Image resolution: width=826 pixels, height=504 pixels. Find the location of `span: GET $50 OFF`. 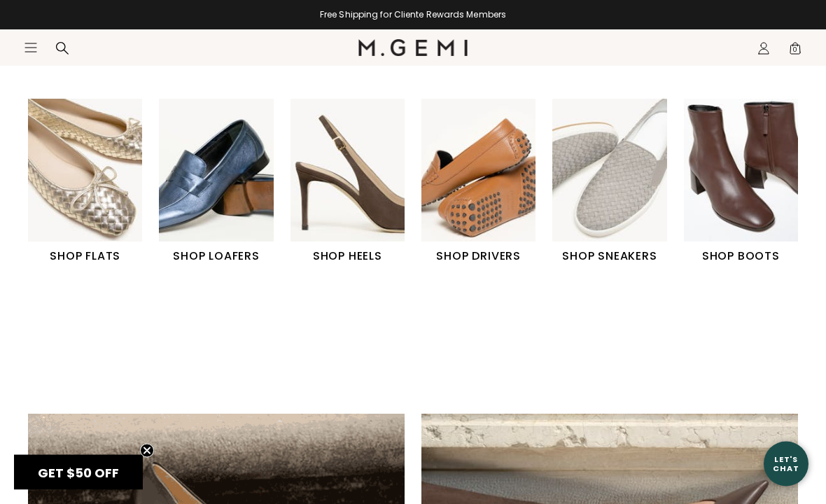

span: GET $50 OFF is located at coordinates (79, 473).